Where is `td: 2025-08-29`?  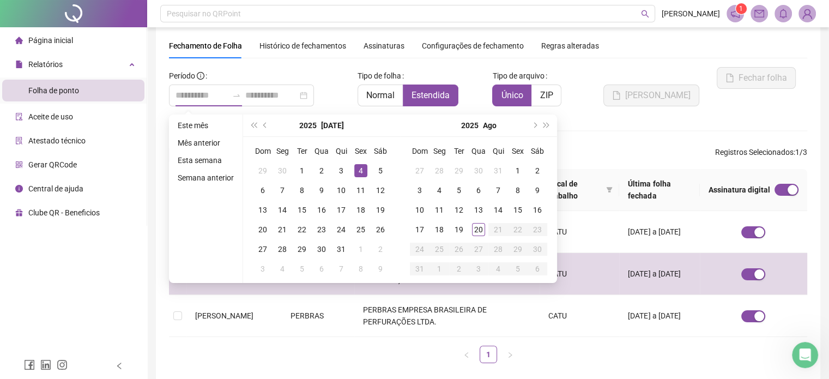
td: 2025-08-29 is located at coordinates (518, 249).